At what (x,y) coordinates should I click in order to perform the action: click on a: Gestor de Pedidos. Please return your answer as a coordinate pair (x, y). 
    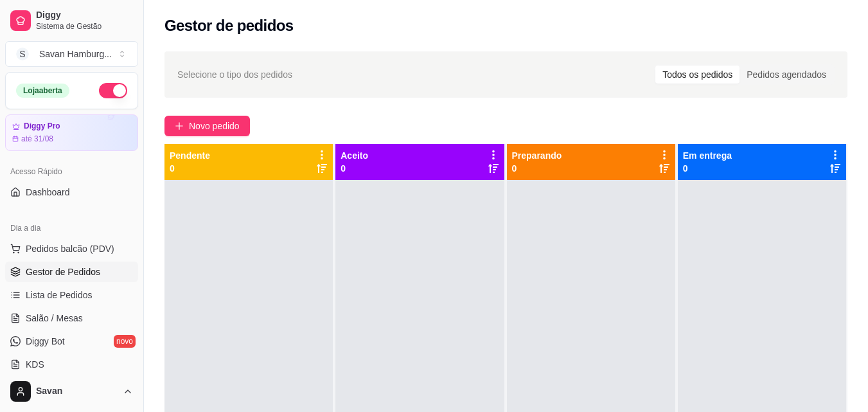
    Looking at the image, I should click on (71, 272).